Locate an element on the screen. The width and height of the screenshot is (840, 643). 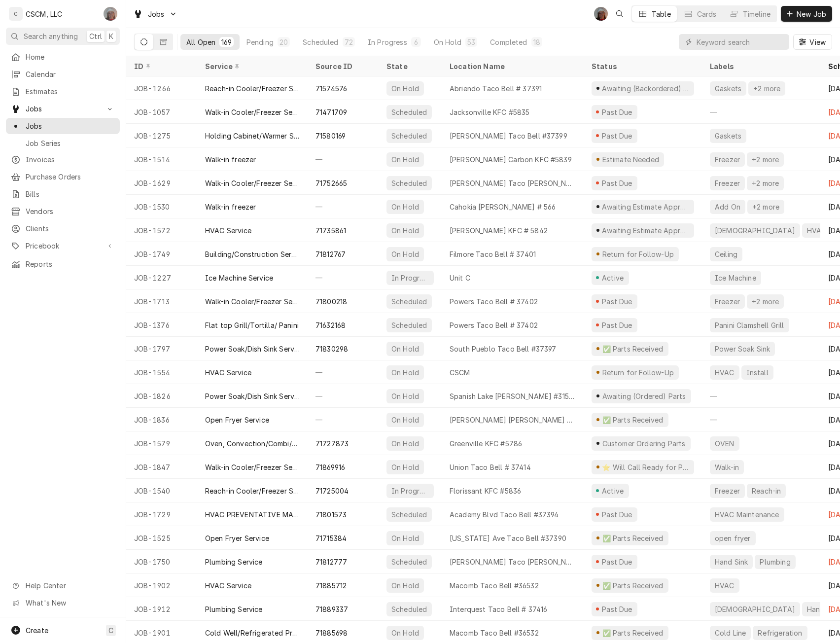
a: Purchase Orders is located at coordinates (63, 176).